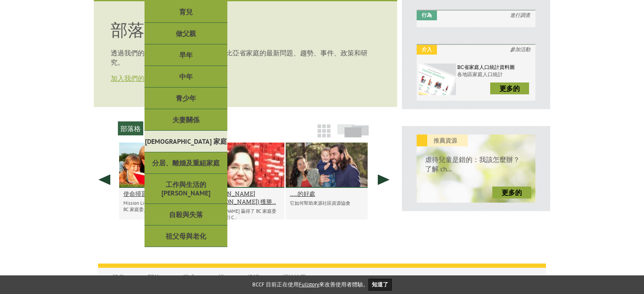 The height and width of the screenshot is (294, 644). I want to click on font: ……的好處, so click(303, 193).